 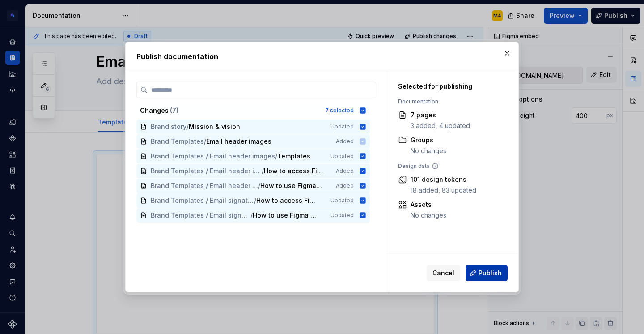 I want to click on div: 101 design tokens, so click(x=443, y=179).